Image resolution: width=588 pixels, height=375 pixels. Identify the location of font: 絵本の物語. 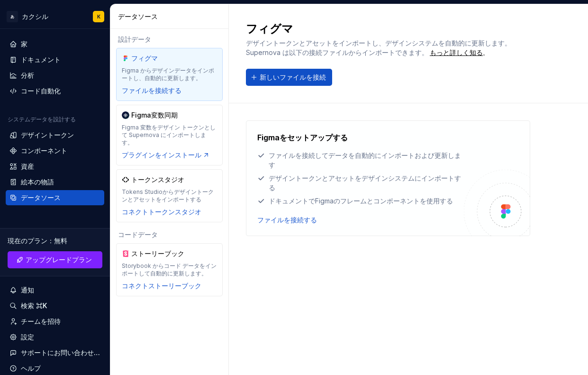
(37, 182).